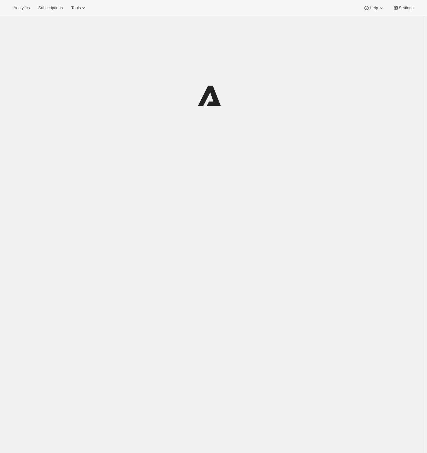 This screenshot has height=453, width=427. Describe the element at coordinates (50, 8) in the screenshot. I see `span: Subscriptions` at that location.